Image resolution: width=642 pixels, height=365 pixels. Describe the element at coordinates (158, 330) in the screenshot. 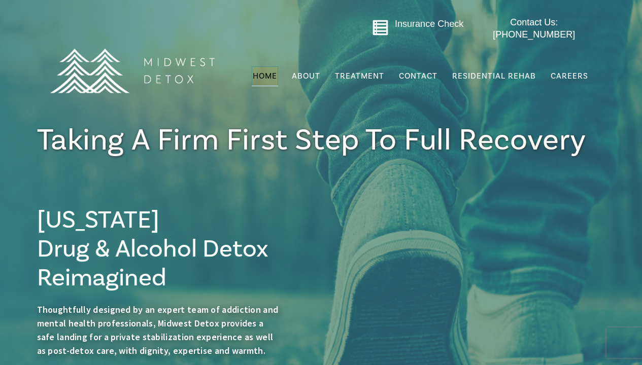

I see `span: Thoughtfully designed by an expert team of addiction and mental health professionals, Midwest Det...` at that location.